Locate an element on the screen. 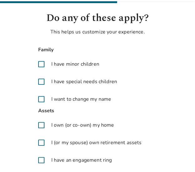 The width and height of the screenshot is (195, 172). span: I own (or co-own) my home is located at coordinates (83, 125).